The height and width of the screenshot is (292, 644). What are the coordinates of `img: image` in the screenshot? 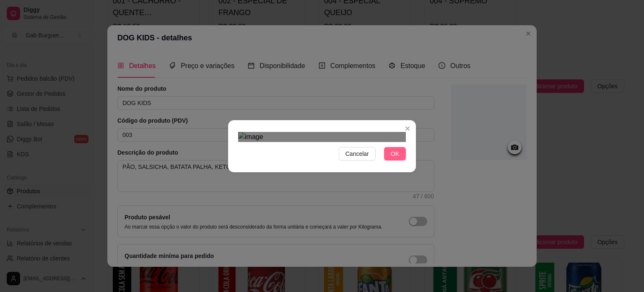 It's located at (322, 137).